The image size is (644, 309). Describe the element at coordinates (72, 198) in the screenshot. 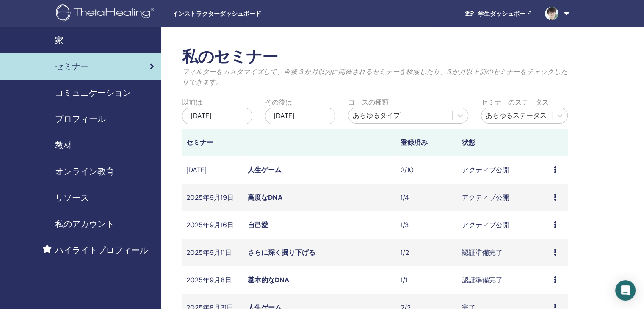

I see `font: リソース` at that location.